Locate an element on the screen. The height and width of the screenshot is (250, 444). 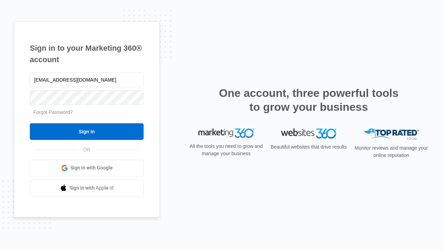
h1: Sign in to your Marketing 360® account is located at coordinates (87, 54).